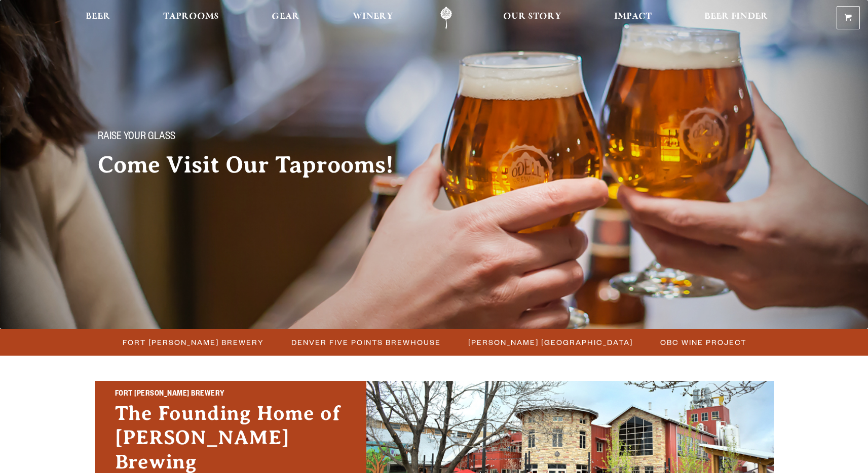  Describe the element at coordinates (703, 342) in the screenshot. I see `span: OBC Wine Project` at that location.